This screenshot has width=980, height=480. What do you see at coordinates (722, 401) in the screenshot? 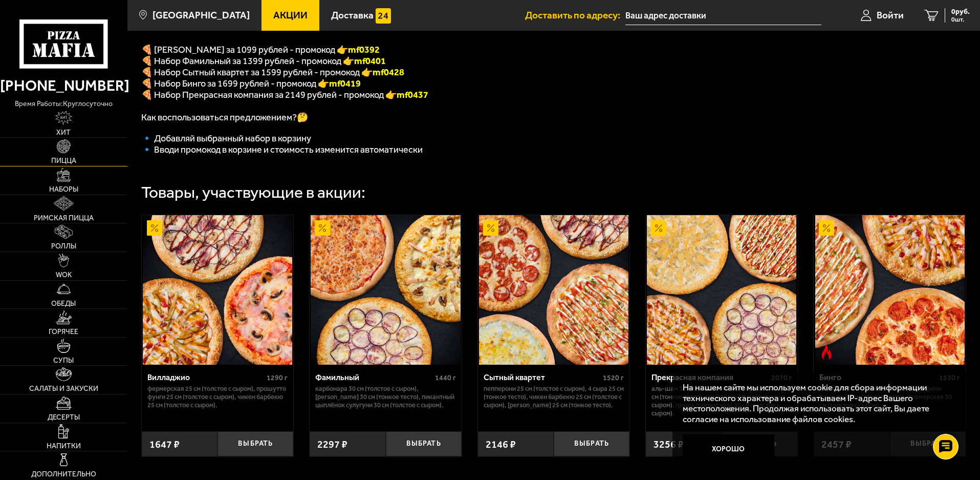
I see `p: Аль-Шам 30 см (тонкое тесто), Фермерская 30 см (тонкое тесто), Карбонара 30 см (толстое с сыром),...` at bounding box center [722, 401].